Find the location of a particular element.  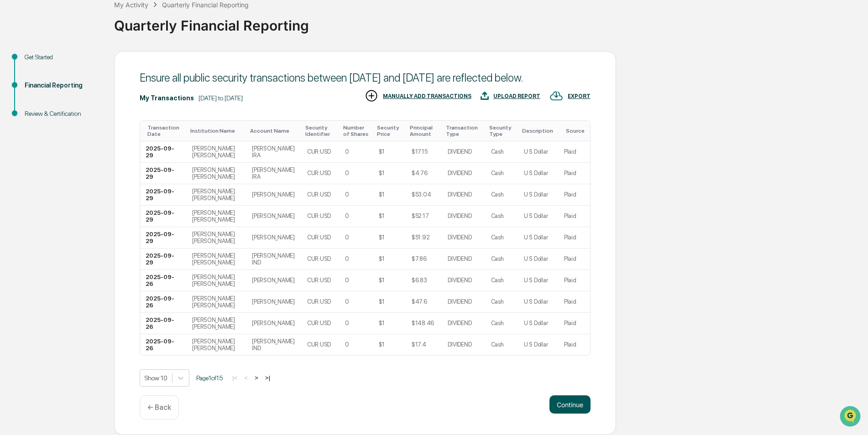

a: Powered byPylon is located at coordinates (87, 158).